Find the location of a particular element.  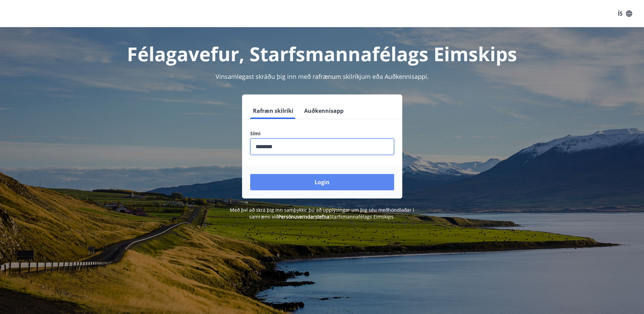

span: Vinsamlegast skráðu þig inn með rafrænum skilríkjum eða Auðkennisappi. is located at coordinates (322, 76).